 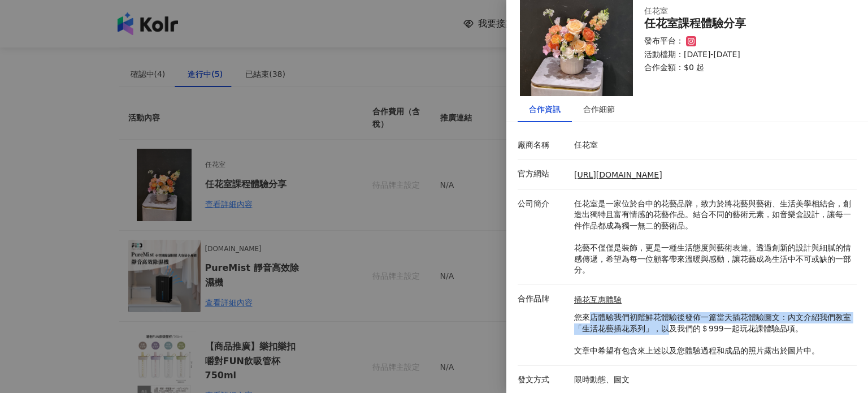 What do you see at coordinates (543, 380) in the screenshot?
I see `p: 發文方式` at bounding box center [543, 380].